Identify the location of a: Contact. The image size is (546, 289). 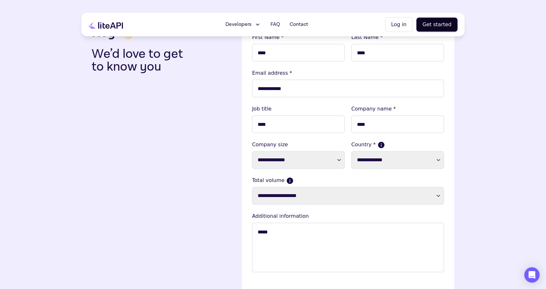
(299, 25).